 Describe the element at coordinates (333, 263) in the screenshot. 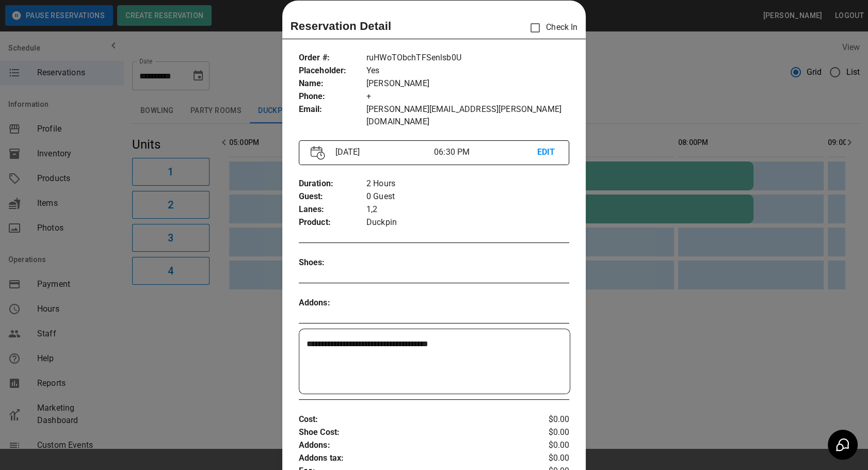

I see `p: Shoes :` at that location.